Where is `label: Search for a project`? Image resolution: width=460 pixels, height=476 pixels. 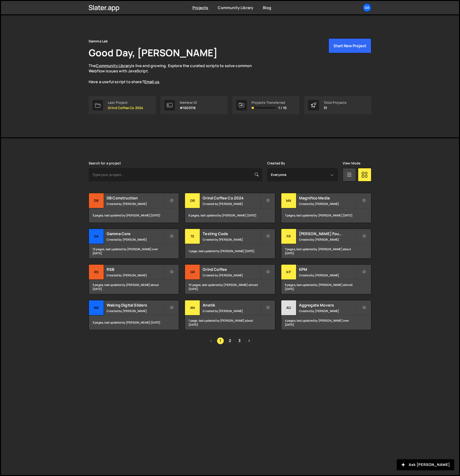 label: Search for a project is located at coordinates (104, 163).